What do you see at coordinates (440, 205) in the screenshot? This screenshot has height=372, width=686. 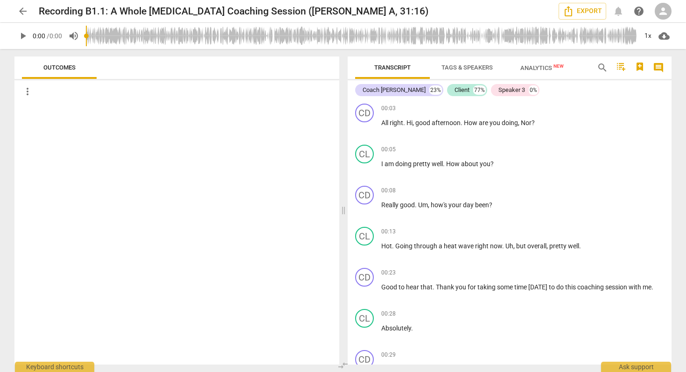 I see `span: how's` at bounding box center [440, 205].